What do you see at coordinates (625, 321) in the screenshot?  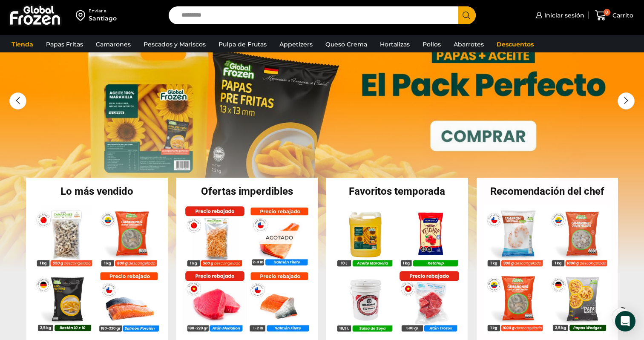 I see `div: Open Intercom Messenger` at bounding box center [625, 321].